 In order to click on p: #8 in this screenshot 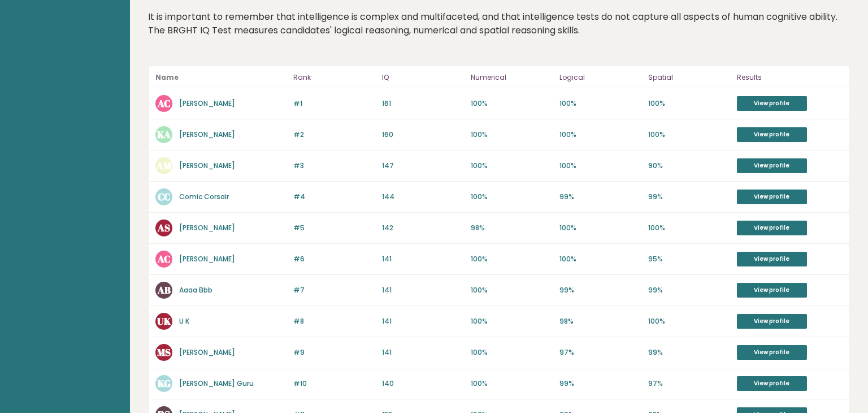, I will do `click(334, 321)`.